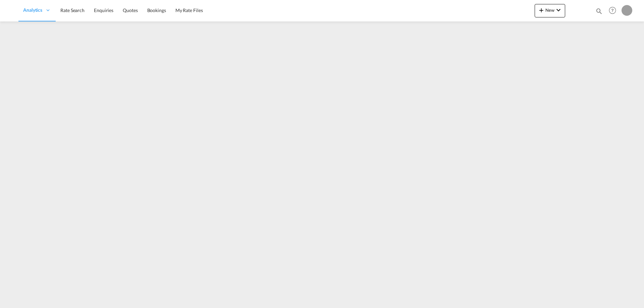 The height and width of the screenshot is (308, 644). Describe the element at coordinates (612, 10) in the screenshot. I see `span: Help` at that location.